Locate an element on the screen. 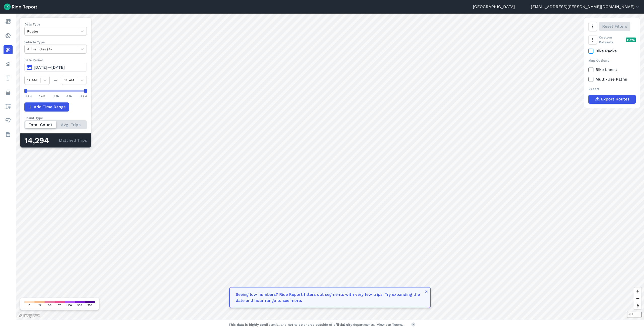  label: Multi-Use Paths is located at coordinates (612, 79).